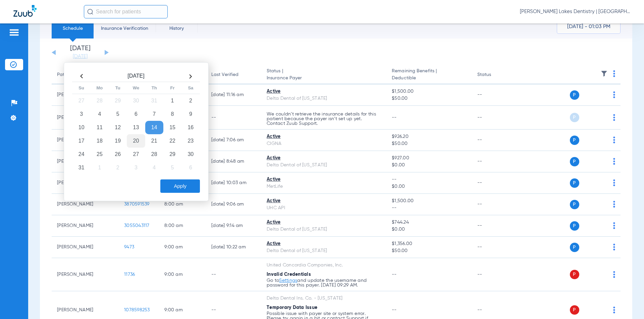  I want to click on th: Status |, so click(323, 75).